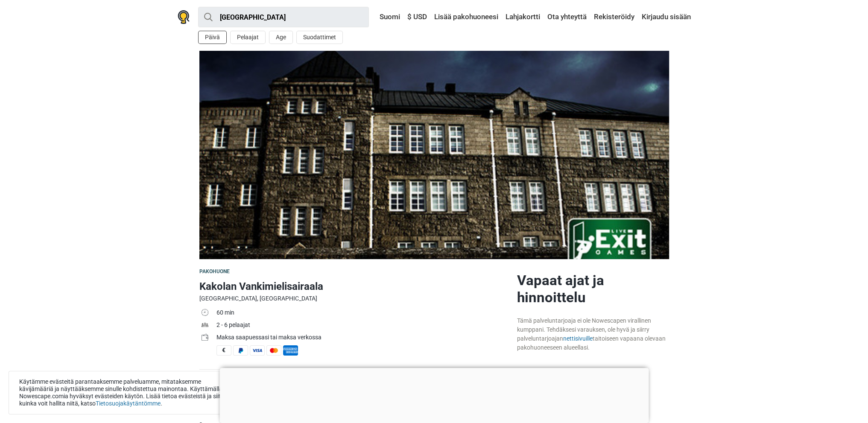 The image size is (868, 423). I want to click on a: Tietosuojakäytäntömme, so click(128, 403).